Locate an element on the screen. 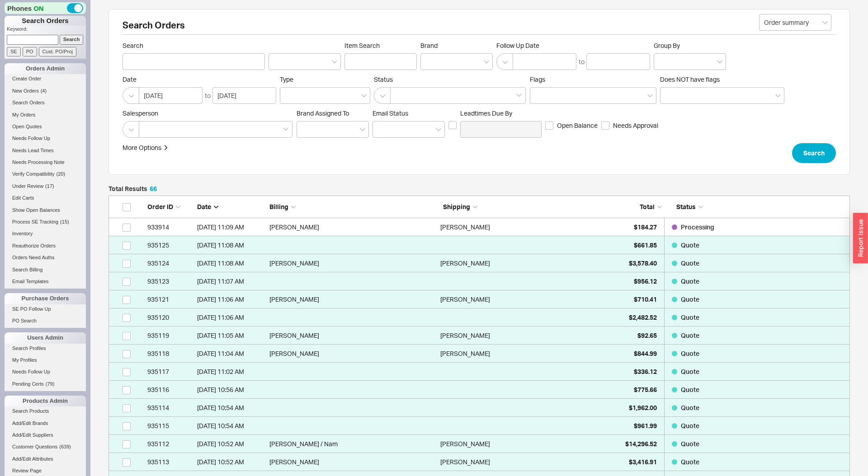 The height and width of the screenshot is (476, 868). div: Products Admin is located at coordinates (45, 401).